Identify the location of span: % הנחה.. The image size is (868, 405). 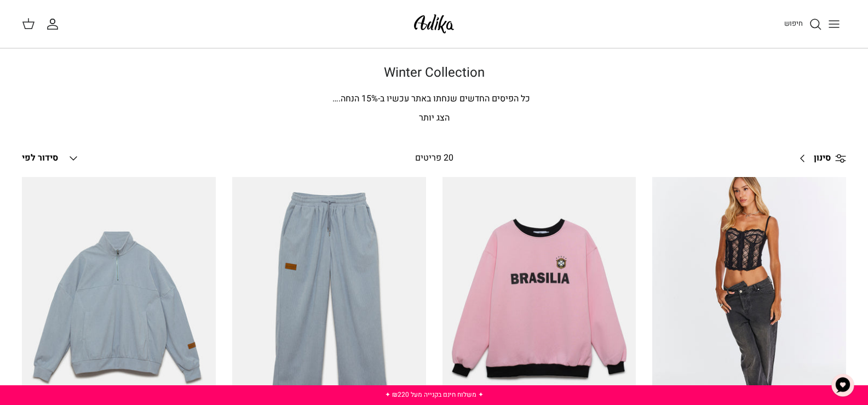
(355, 99).